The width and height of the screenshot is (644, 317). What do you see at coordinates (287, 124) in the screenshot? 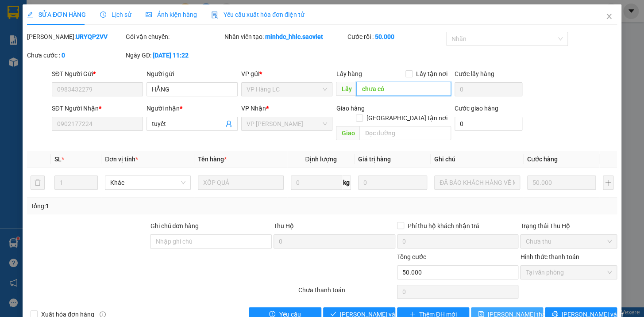
I see `span: VP Gia Lâm` at bounding box center [287, 124].